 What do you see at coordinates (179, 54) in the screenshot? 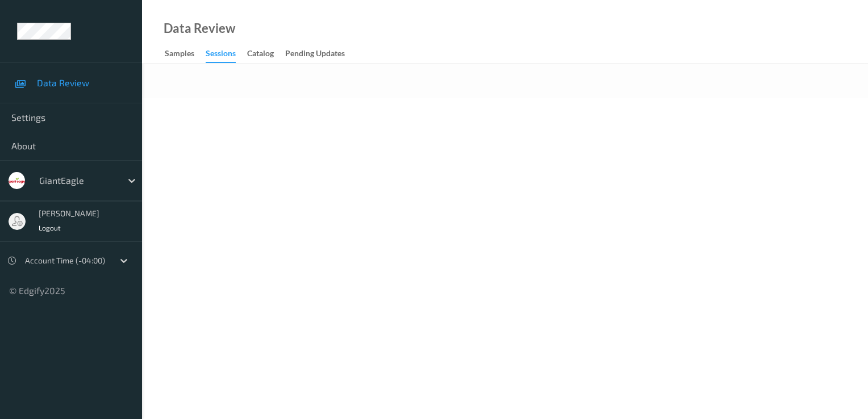
I see `div: Samples` at bounding box center [179, 54].